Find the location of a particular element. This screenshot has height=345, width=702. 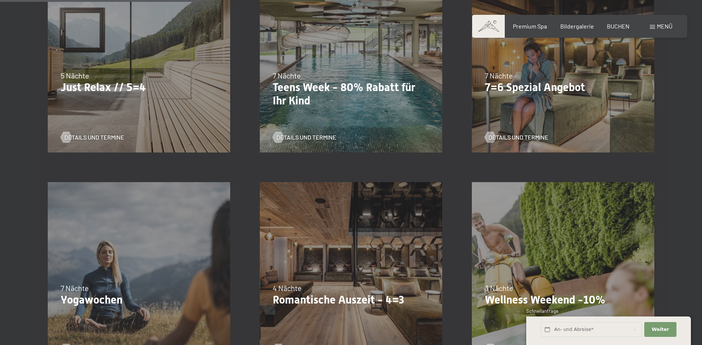

p: Just Relax // 5=4 is located at coordinates (139, 87).